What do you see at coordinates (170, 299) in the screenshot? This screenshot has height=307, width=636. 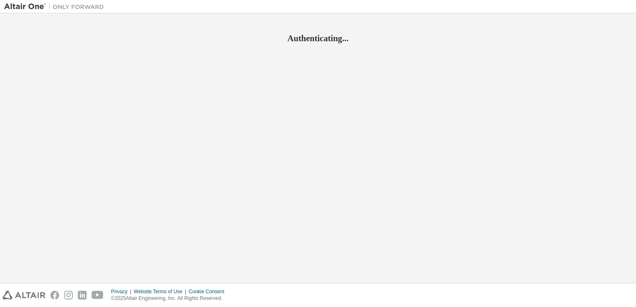 I see `p: © 2025 Altair Engineering, Inc. All Rights Reserved.` at bounding box center [170, 299].